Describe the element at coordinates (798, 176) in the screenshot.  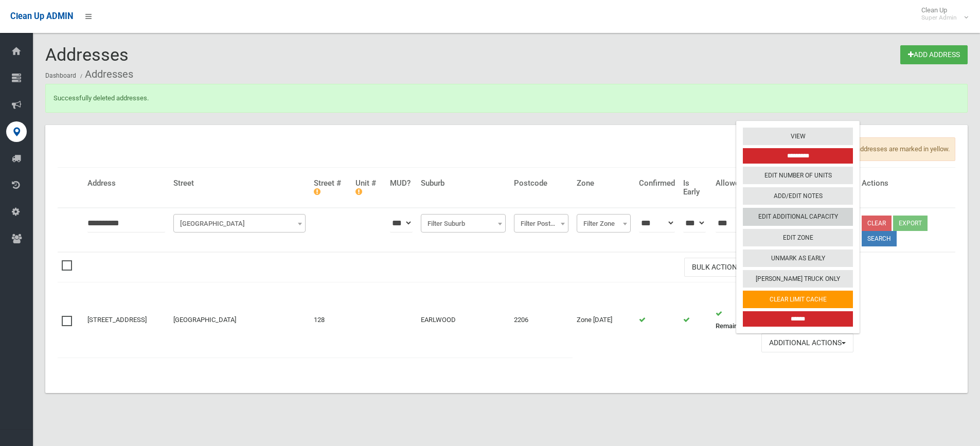
I see `a: Edit Number of Units` at that location.